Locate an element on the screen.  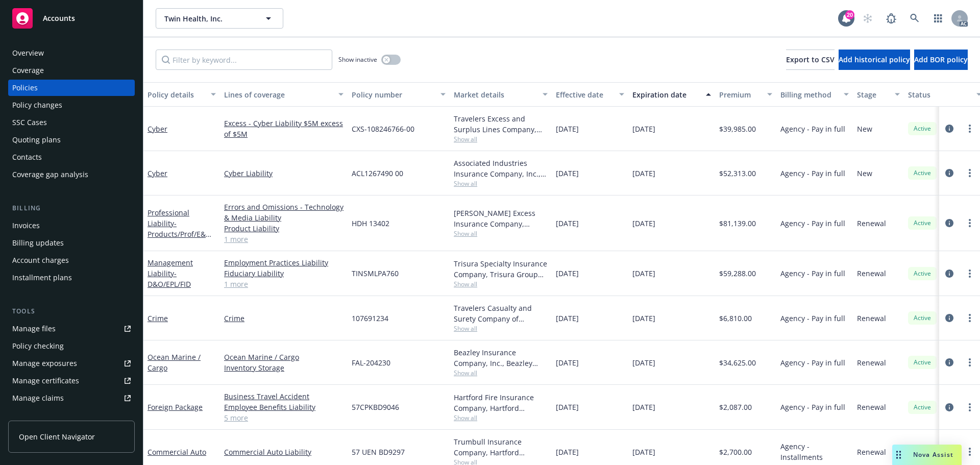
a: Professional Liability is located at coordinates (179, 229).